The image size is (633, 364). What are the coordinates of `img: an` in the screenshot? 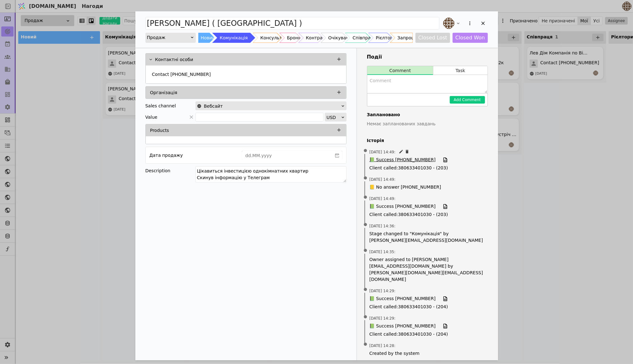 It's located at (449, 23).